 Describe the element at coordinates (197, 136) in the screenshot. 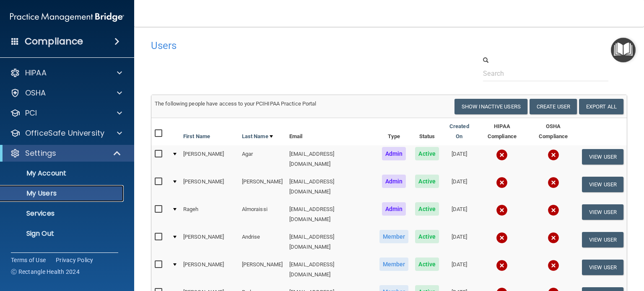

I see `a: First Name` at that location.